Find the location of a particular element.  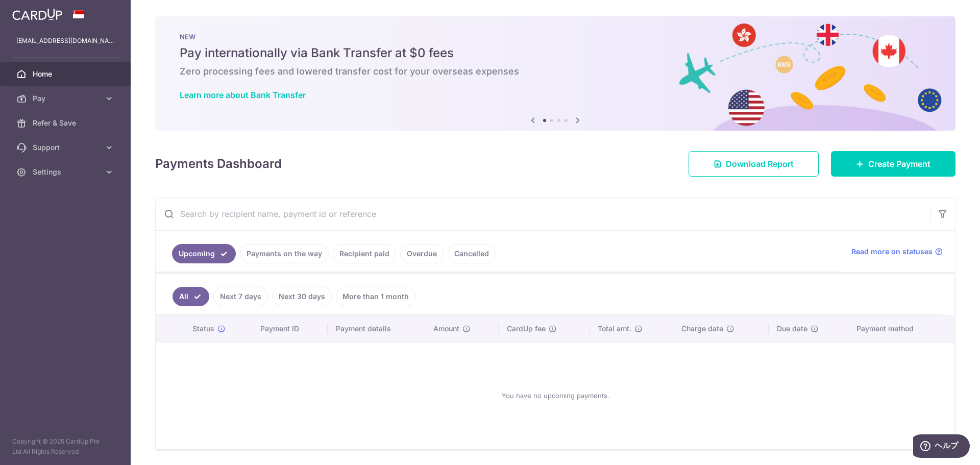

a: All is located at coordinates (191, 297).